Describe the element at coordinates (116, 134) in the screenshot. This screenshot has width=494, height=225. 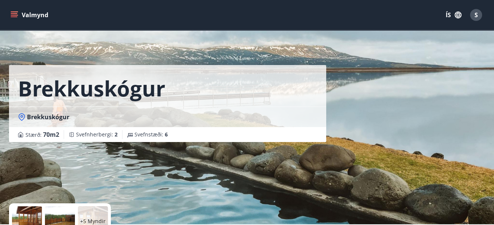
I see `span: 2` at that location.